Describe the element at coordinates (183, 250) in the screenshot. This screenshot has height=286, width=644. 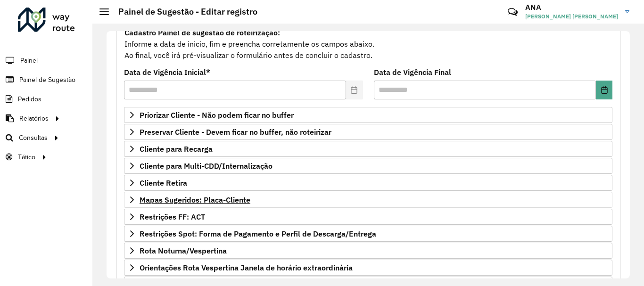
I see `span: Rota Noturna/Vespertina` at that location.